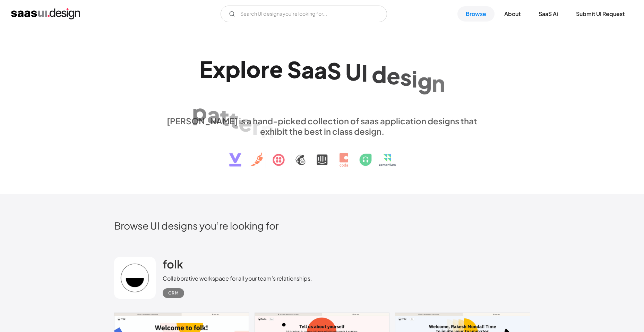 The width and height of the screenshot is (644, 332). Describe the element at coordinates (237, 278) in the screenshot. I see `div: Collaborative workspace for all your team’s relationships.` at that location.